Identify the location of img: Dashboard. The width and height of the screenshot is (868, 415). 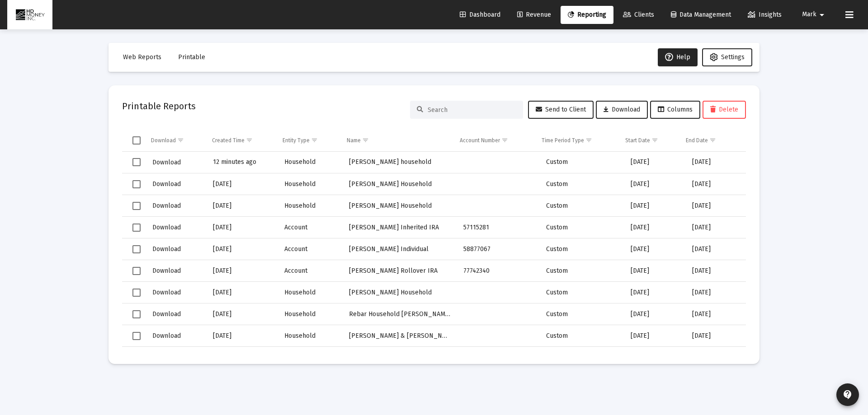
(30, 15).